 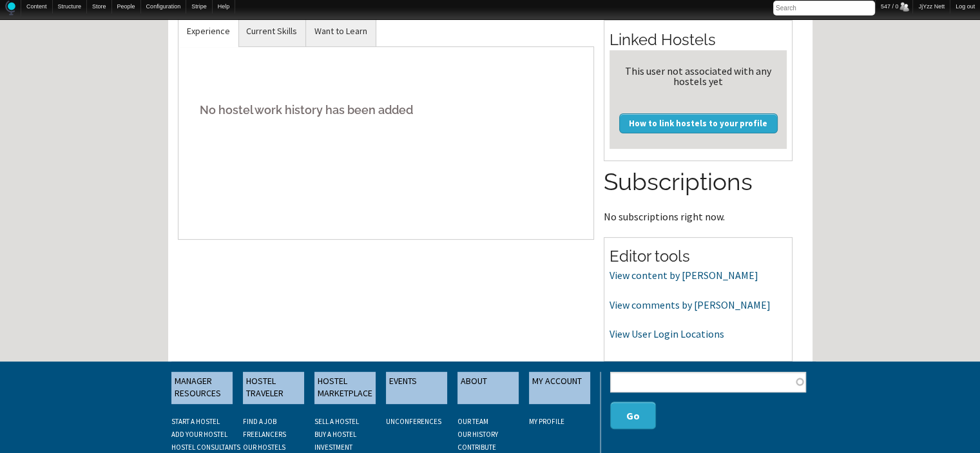 I want to click on h2: Linked Hostels, so click(x=697, y=40).